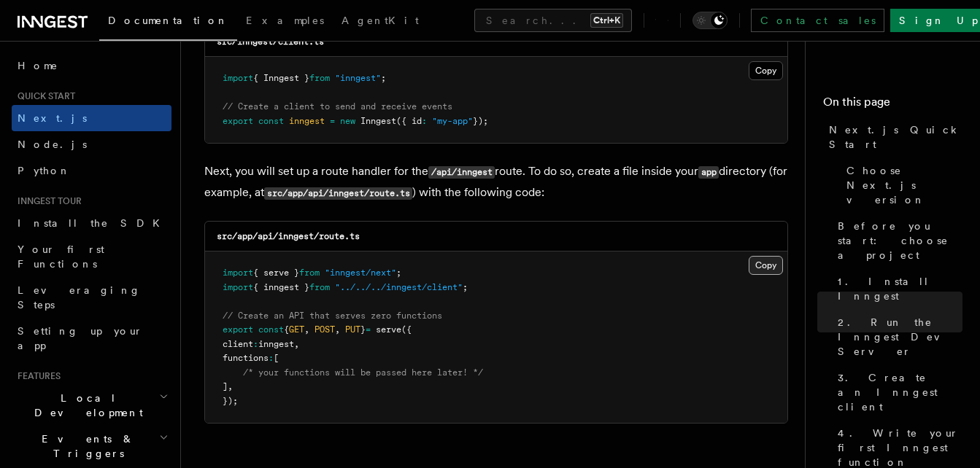 Image resolution: width=980 pixels, height=468 pixels. What do you see at coordinates (245, 358) in the screenshot?
I see `span: functions` at bounding box center [245, 358].